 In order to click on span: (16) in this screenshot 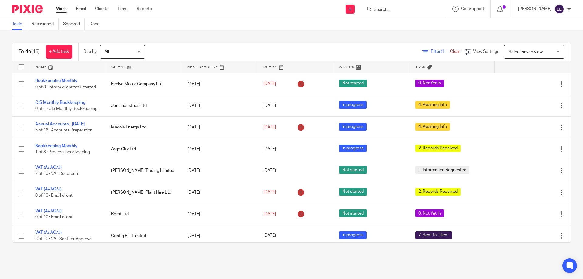, I will do `click(36, 52)`.